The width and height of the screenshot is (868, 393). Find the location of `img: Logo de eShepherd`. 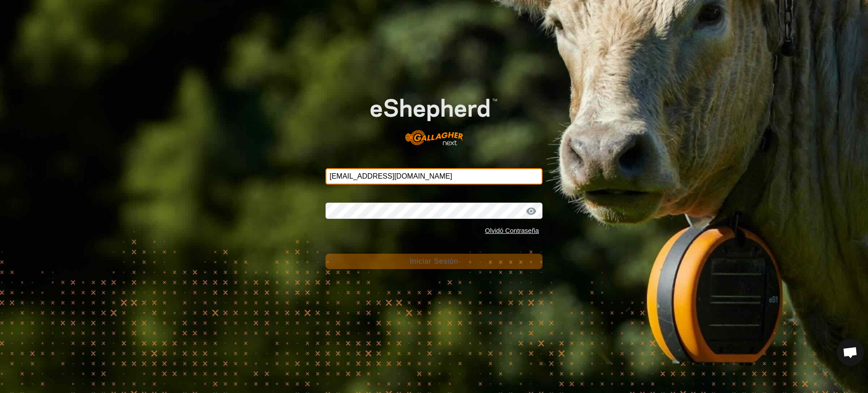

img: Logo de eShepherd is located at coordinates (434, 118).